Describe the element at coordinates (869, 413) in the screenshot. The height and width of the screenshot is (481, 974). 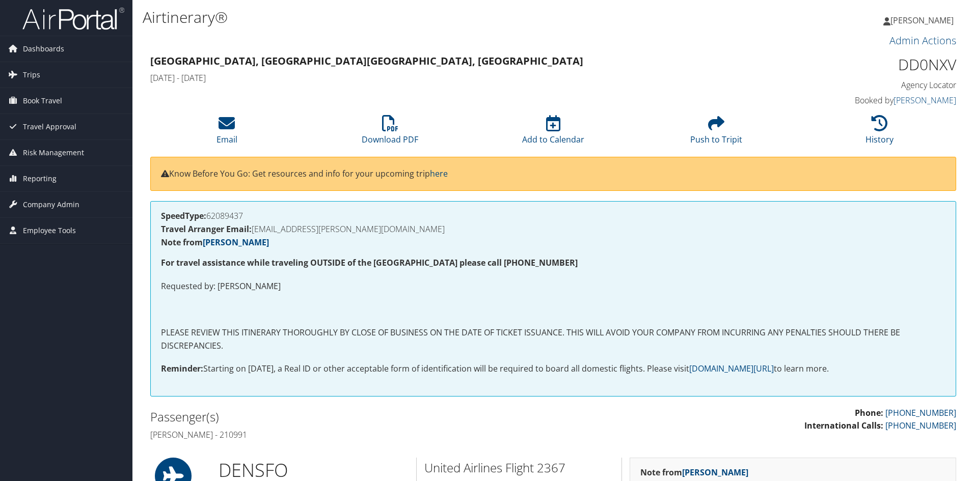
I see `strong: Phone:` at that location.